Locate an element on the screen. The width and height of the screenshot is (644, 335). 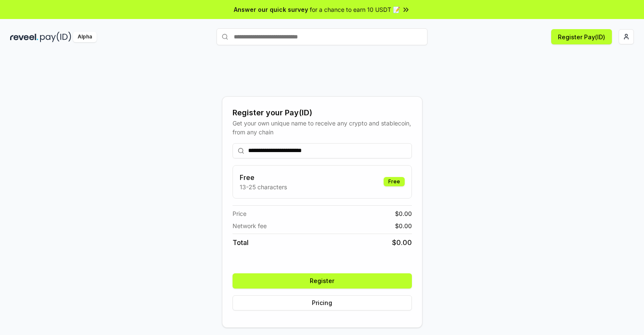
button: Register is located at coordinates (322, 281).